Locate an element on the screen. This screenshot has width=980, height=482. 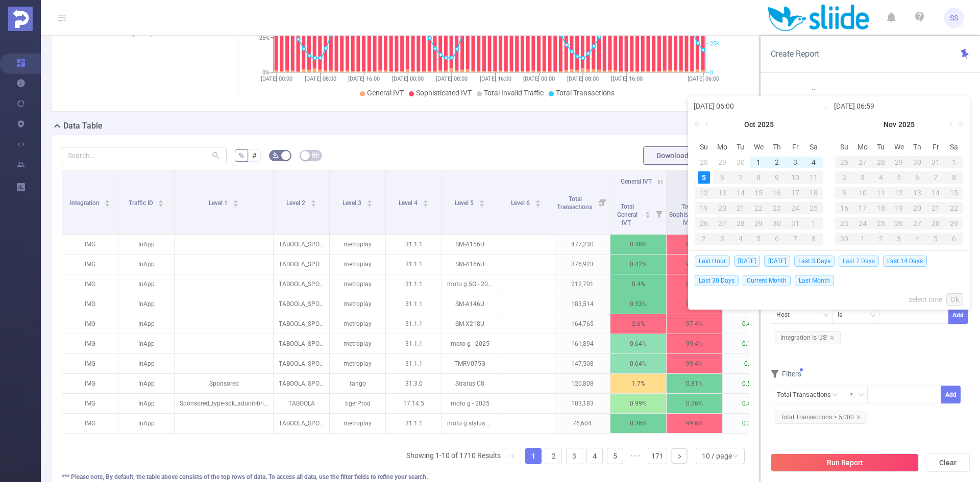
div: 12 is located at coordinates (703, 193).